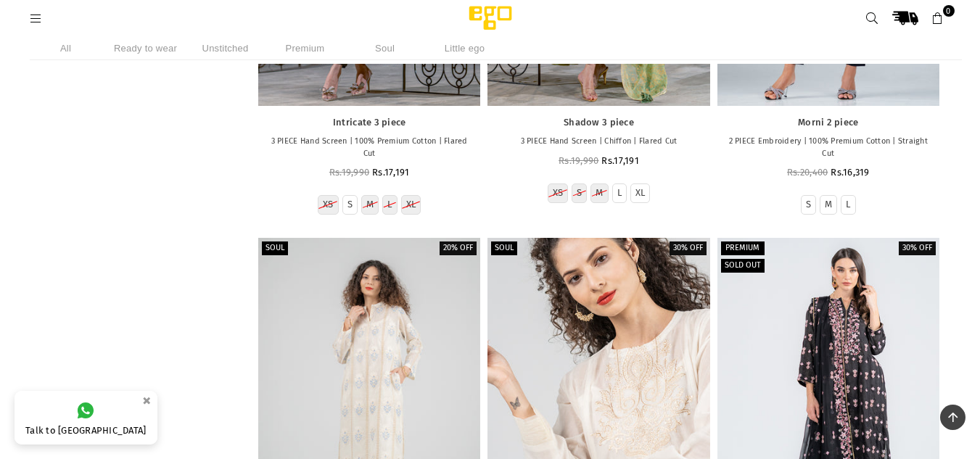 The image size is (980, 459). Describe the element at coordinates (949, 11) in the screenshot. I see `span: 0` at that location.